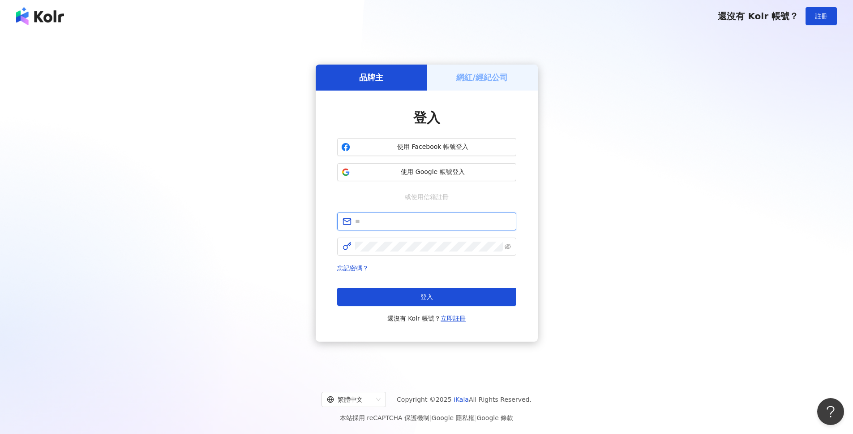  Describe the element at coordinates (495, 418) in the screenshot. I see `a: Google 條款` at that location.